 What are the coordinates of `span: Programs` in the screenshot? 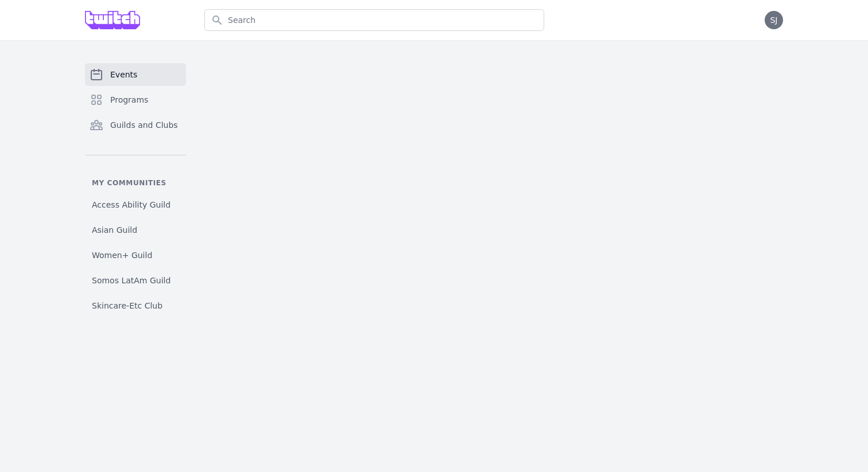 It's located at (129, 99).